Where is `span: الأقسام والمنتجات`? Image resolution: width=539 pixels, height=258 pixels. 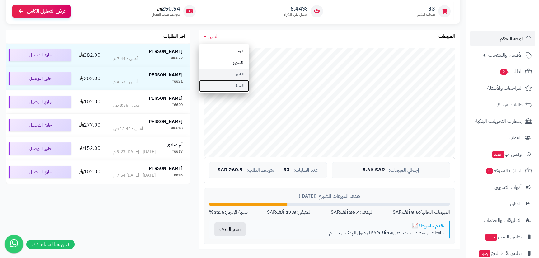 span: الأقسام والمنتجات is located at coordinates (505, 55).